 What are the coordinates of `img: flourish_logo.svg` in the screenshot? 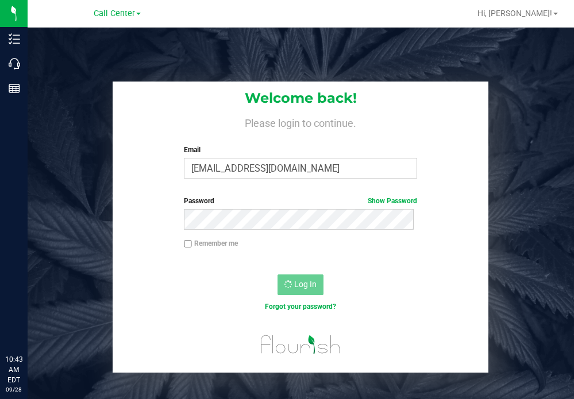 It's located at (301, 345).